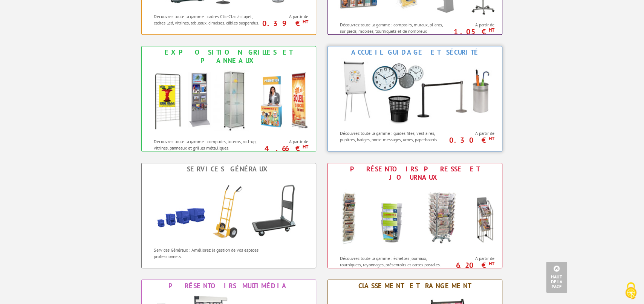  Describe the element at coordinates (631, 291) in the screenshot. I see `button: Cookies (fenêtre modale)` at that location.